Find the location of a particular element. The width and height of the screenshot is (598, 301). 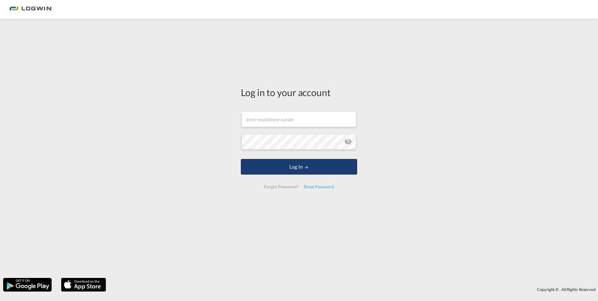

div: Reset Password is located at coordinates (318, 187).